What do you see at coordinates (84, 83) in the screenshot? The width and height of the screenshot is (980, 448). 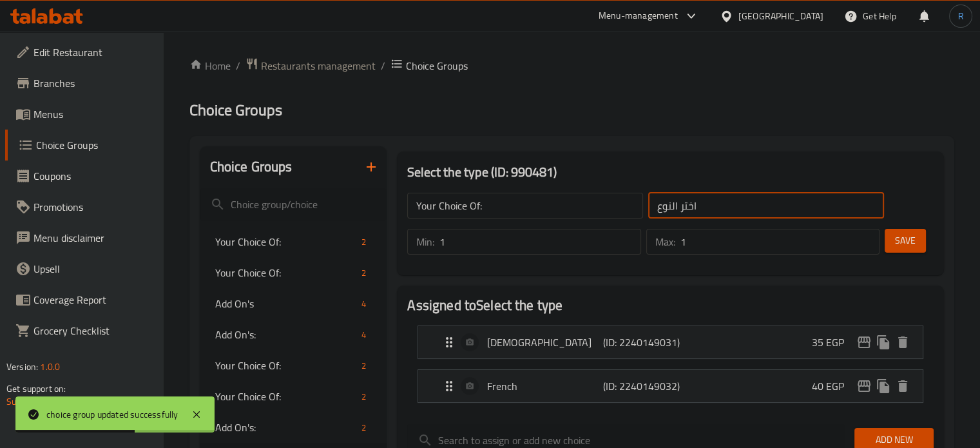 I see `a: Branches` at bounding box center [84, 83].